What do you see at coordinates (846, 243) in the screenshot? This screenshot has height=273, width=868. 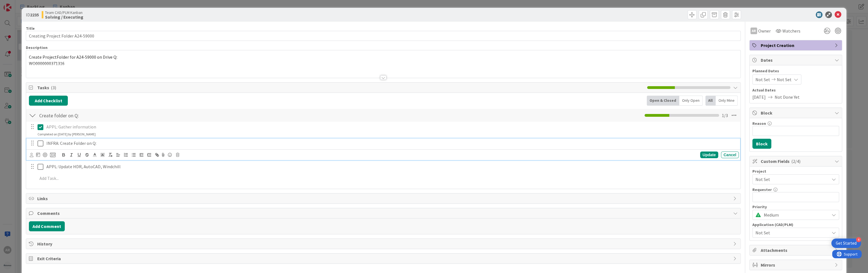 I see `div: Get Started` at bounding box center [846, 243].